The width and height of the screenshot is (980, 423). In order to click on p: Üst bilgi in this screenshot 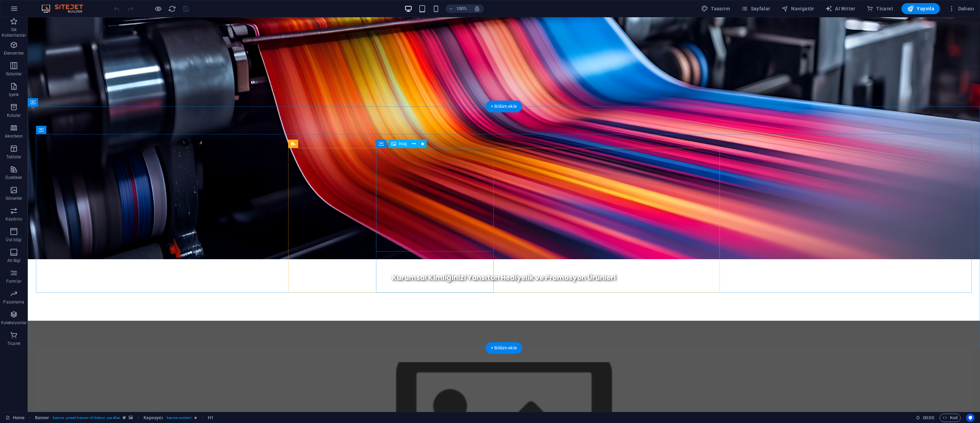, I will do `click(13, 240)`.